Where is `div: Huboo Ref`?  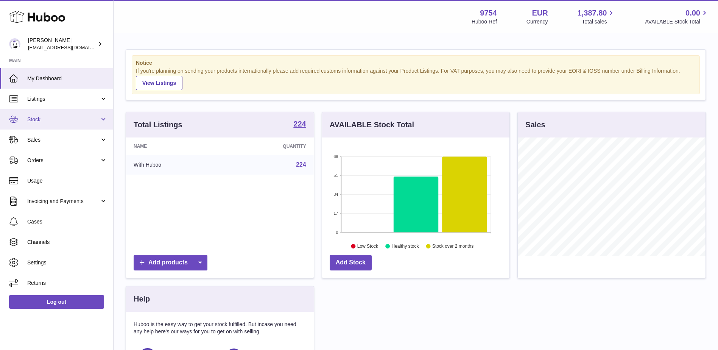
div: Huboo Ref is located at coordinates (484, 22).